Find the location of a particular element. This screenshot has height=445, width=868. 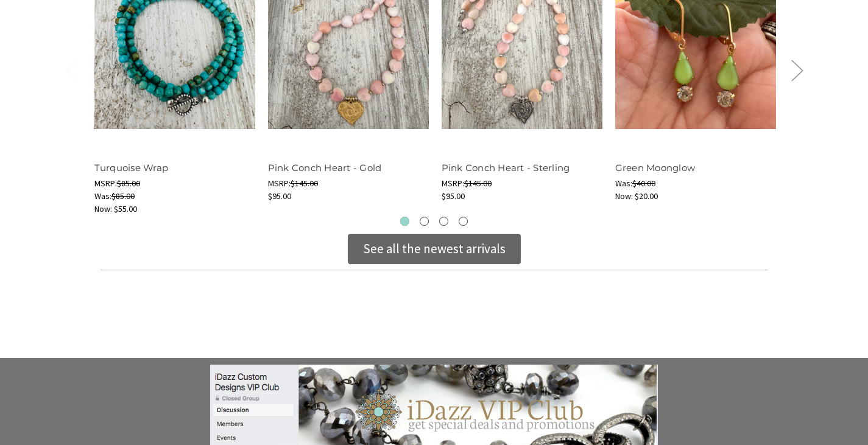

button: 2 of 3 is located at coordinates (424, 221).